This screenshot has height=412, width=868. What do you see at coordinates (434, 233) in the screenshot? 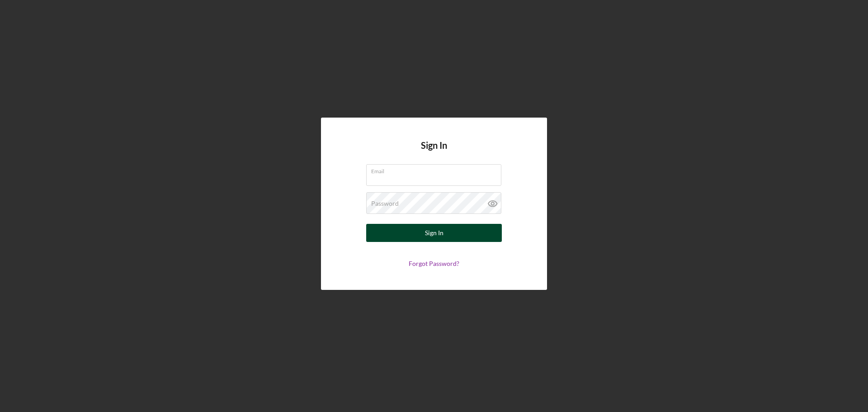
I see `button: Sign In` at bounding box center [434, 233].